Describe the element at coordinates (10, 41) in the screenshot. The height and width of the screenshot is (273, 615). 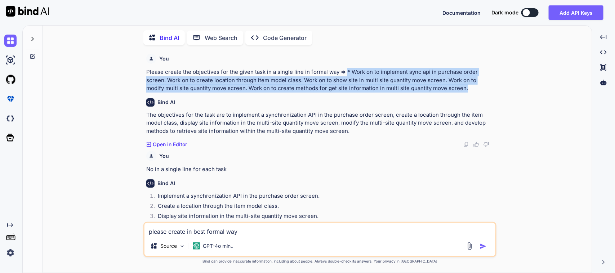
I see `img: chat` at that location.